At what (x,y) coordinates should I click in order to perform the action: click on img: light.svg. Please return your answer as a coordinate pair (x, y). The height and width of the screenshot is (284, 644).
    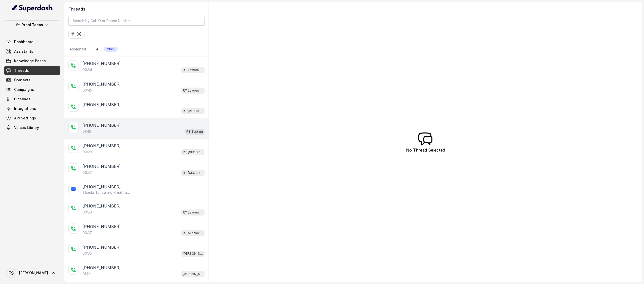
    Looking at the image, I should click on (33, 8).